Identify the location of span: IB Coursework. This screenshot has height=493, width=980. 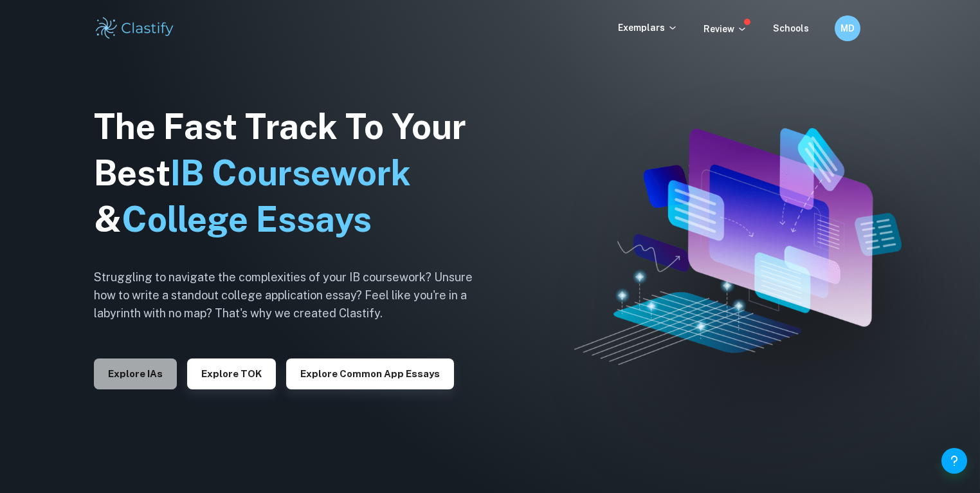
(290, 172).